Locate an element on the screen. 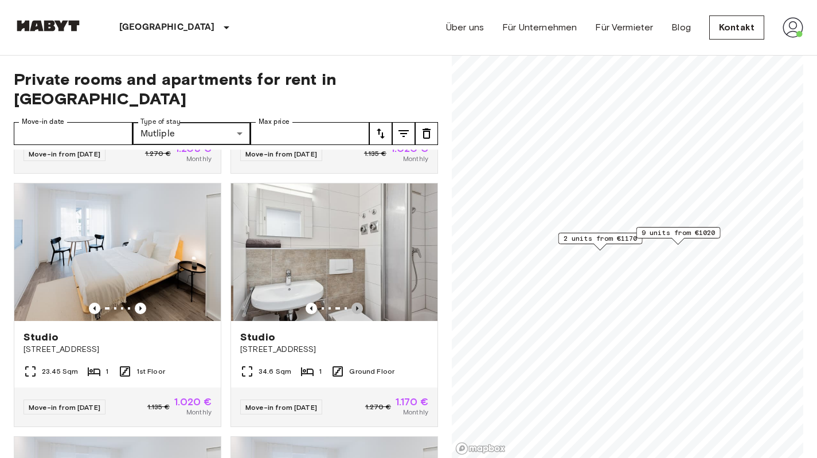  a: Über uns is located at coordinates (465, 28).